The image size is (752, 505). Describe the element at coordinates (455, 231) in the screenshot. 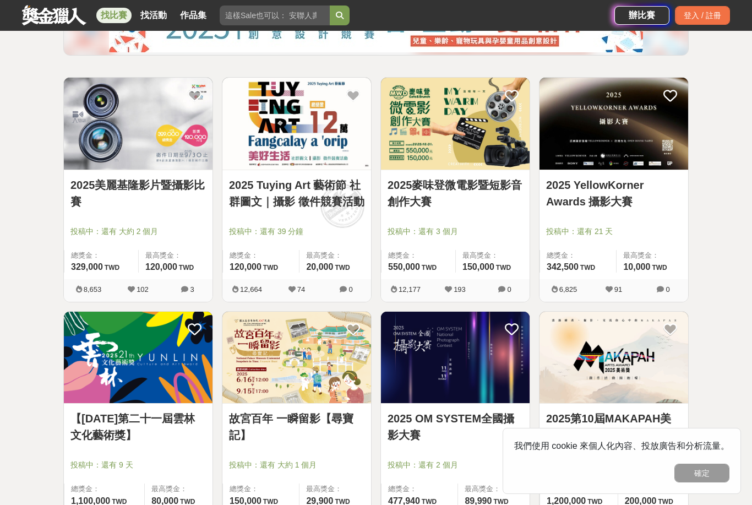

I see `span: 投稿中：還有 3 個月` at that location.